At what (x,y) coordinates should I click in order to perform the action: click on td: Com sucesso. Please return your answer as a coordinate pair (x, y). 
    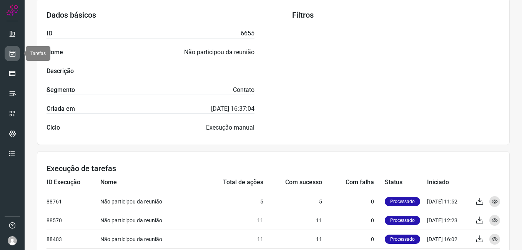
    Looking at the image, I should click on (293, 182).